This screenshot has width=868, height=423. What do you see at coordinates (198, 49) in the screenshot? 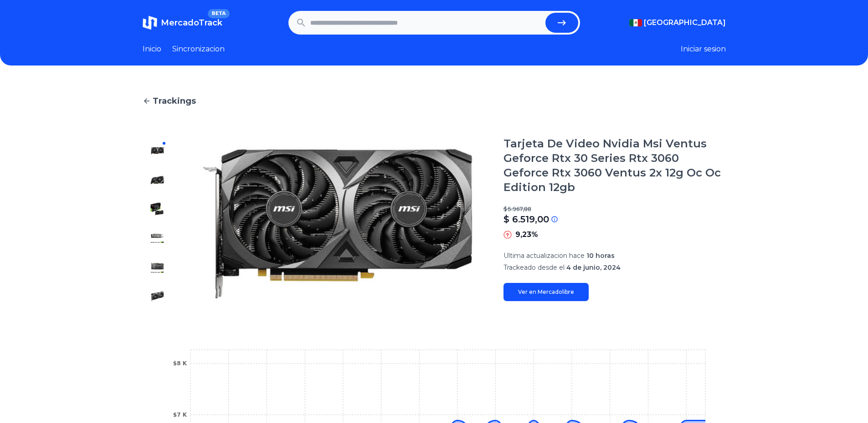
I see `a: Sincronizacion` at bounding box center [198, 49].